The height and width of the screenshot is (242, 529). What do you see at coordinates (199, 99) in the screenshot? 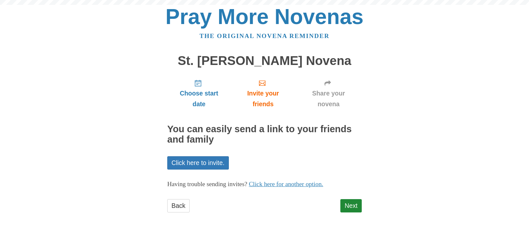
I see `span: Choose start date` at bounding box center [199, 99].